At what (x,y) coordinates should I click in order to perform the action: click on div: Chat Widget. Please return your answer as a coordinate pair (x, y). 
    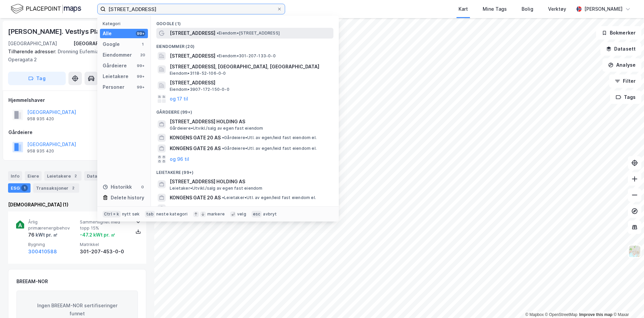
    Looking at the image, I should click on (627, 302).